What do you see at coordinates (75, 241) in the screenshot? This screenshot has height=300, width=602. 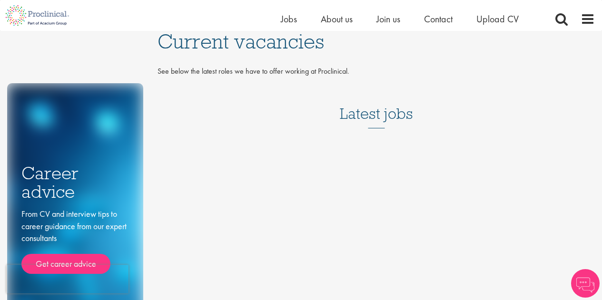 I see `div: From CV and interview tips to career guidance from our expert consultants` at bounding box center [75, 241].